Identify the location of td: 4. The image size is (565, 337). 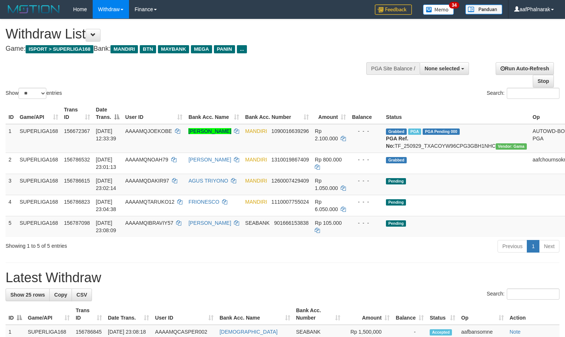
(11, 205).